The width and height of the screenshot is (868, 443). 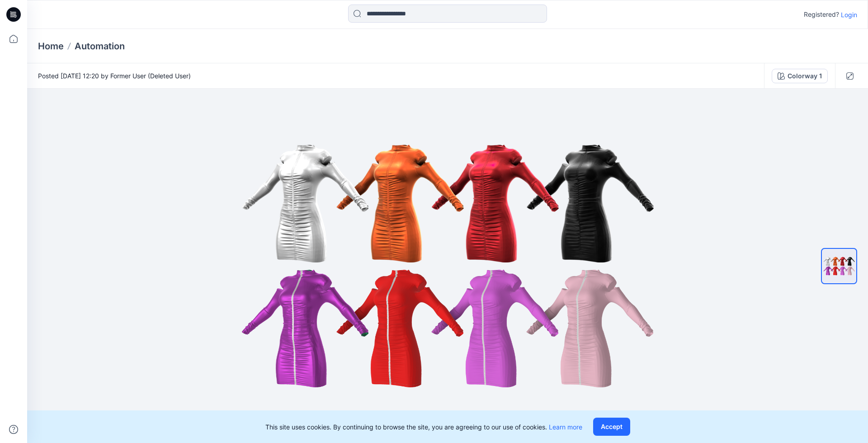 What do you see at coordinates (99, 46) in the screenshot?
I see `p: Automation` at bounding box center [99, 46].